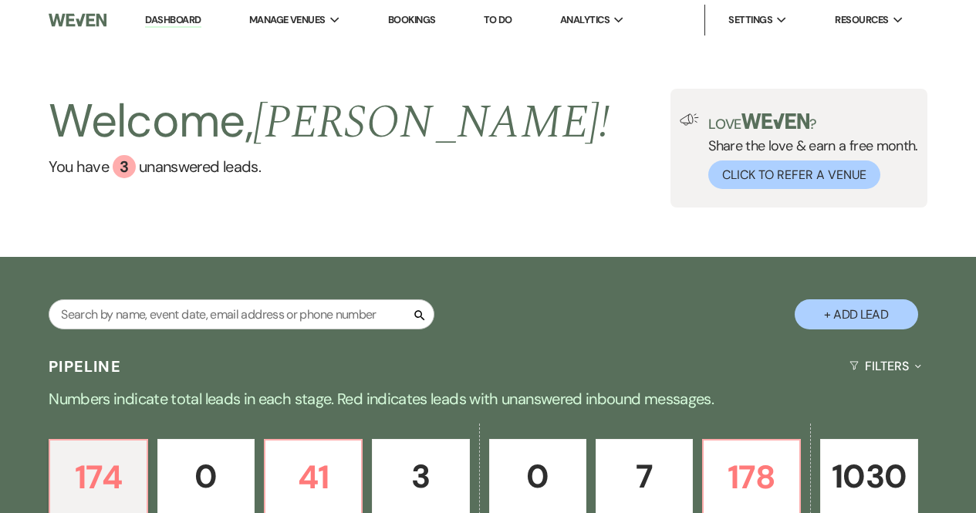  What do you see at coordinates (585, 20) in the screenshot?
I see `span: Analytics` at bounding box center [585, 20].